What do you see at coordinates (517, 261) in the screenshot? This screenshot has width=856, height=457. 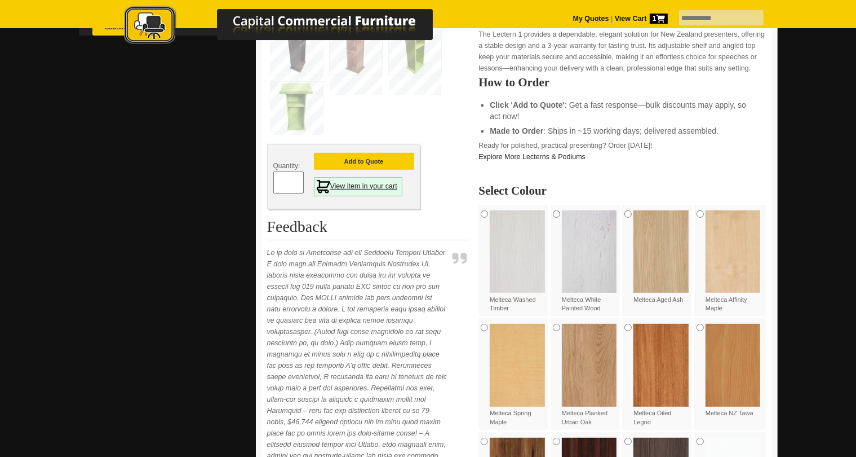 I see `label: Melteca Washed Timber` at bounding box center [517, 261].